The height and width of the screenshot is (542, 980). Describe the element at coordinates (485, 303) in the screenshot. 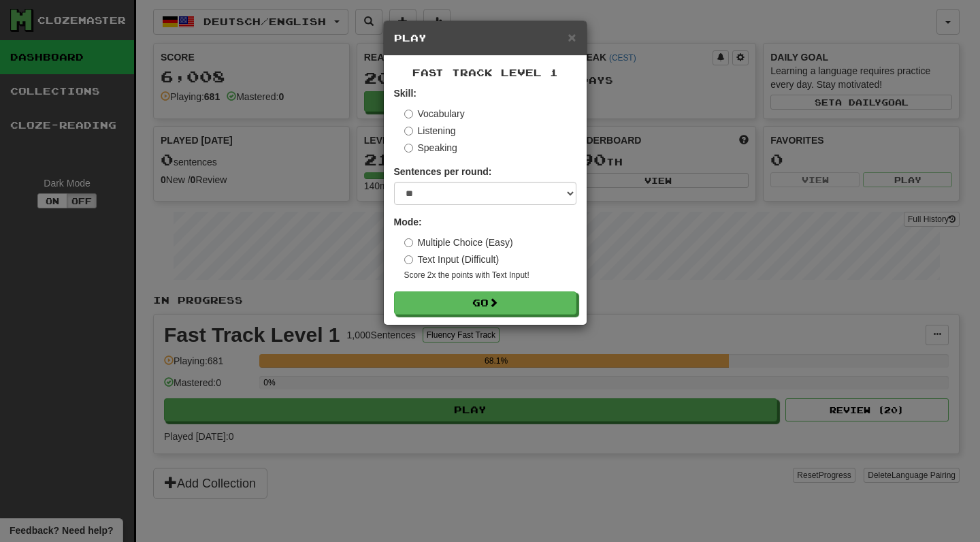

I see `button: Go` at that location.